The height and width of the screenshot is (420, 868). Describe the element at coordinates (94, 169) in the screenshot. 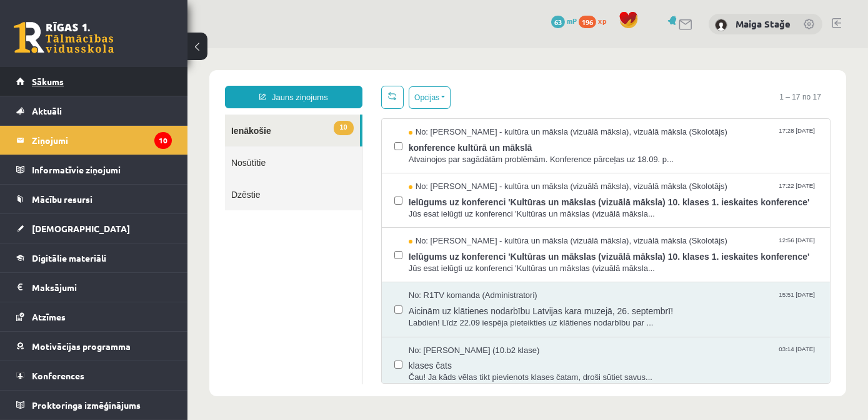

I see `a: Informatīvie ziņojumi` at that location.